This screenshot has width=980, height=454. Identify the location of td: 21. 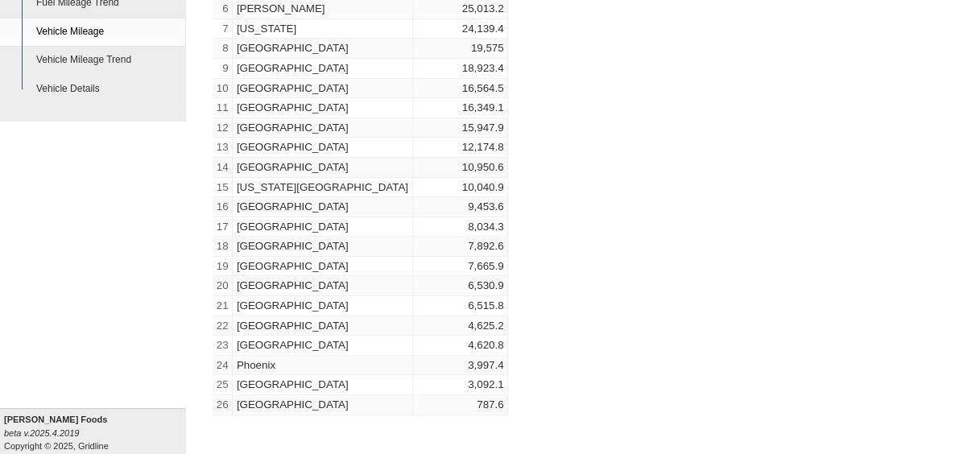
(222, 306).